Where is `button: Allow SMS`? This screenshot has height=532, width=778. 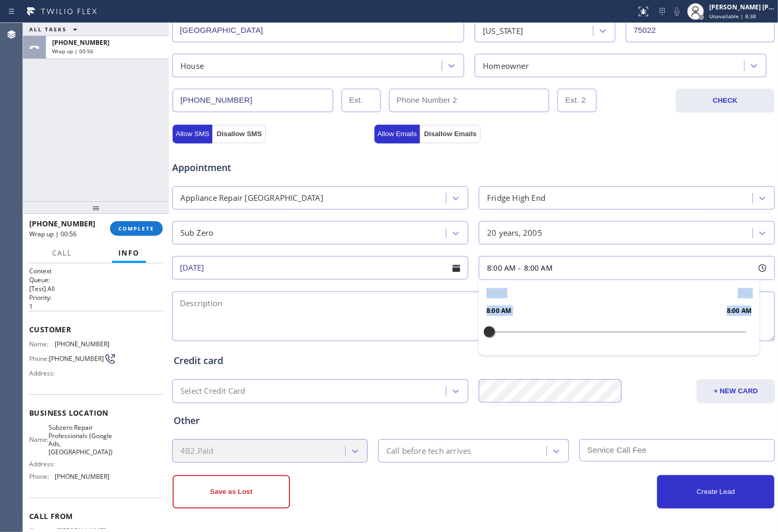
button: Allow SMS is located at coordinates (192, 134).